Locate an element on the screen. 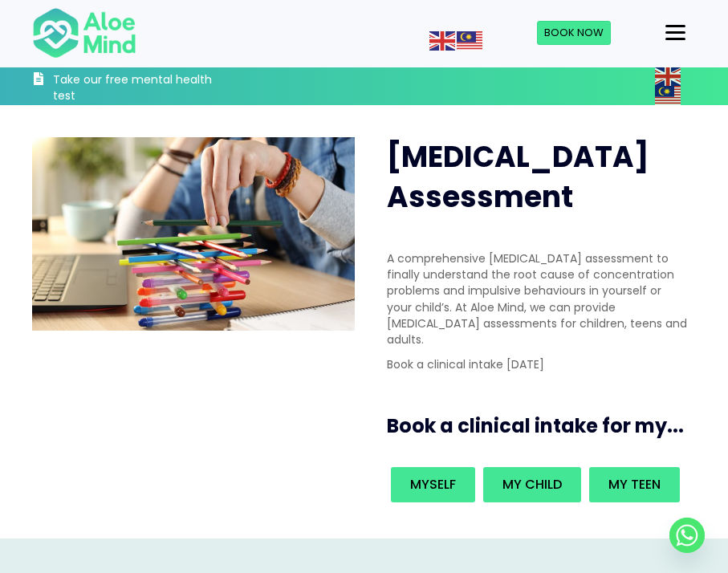 The width and height of the screenshot is (728, 573). img: Aloe mind Logo is located at coordinates (84, 33).